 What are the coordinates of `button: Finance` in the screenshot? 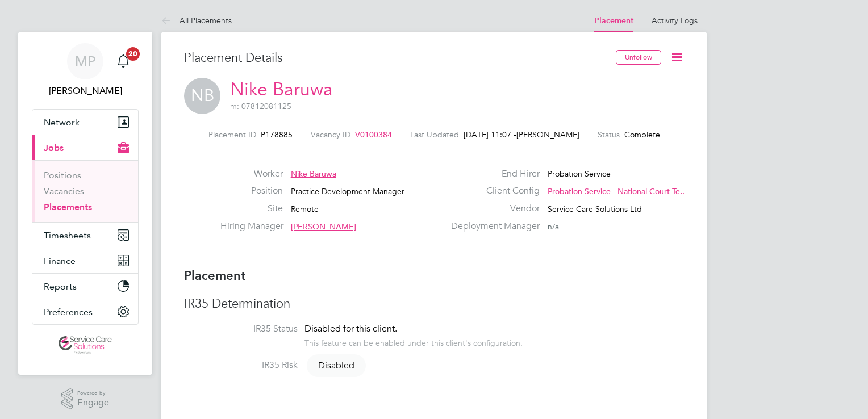 It's located at (85, 260).